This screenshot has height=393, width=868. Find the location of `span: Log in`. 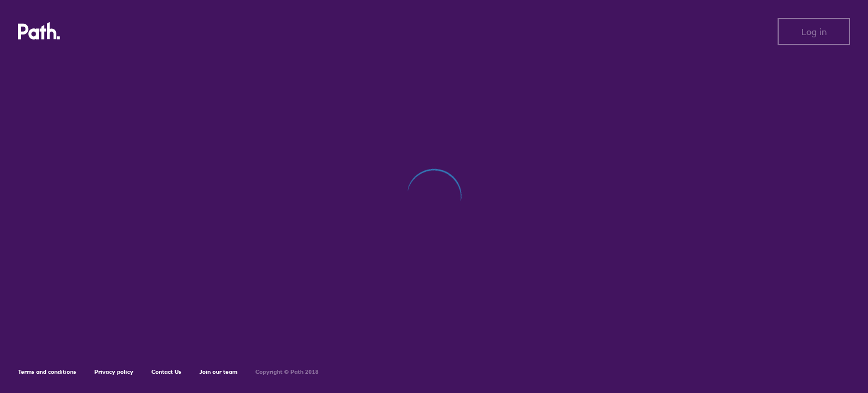

span: Log in is located at coordinates (813, 32).